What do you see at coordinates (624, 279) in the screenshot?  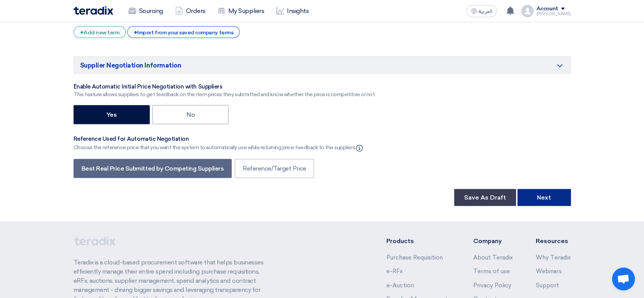 I see `a: Open chat` at bounding box center [624, 279].